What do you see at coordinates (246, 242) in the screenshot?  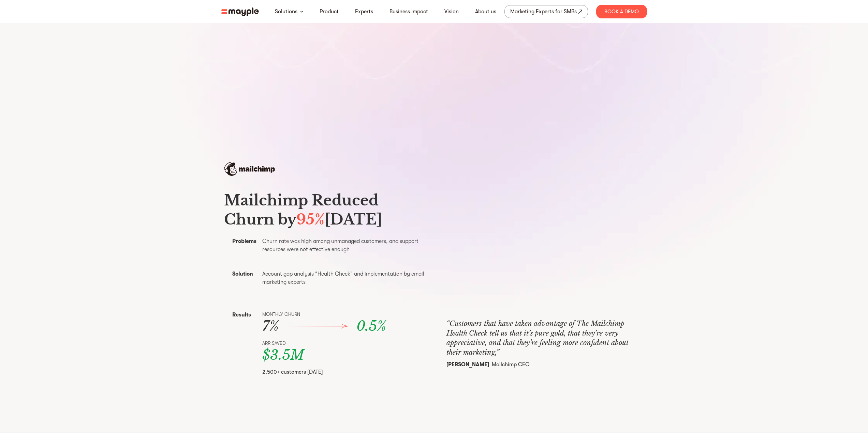 I see `p: Problems` at bounding box center [246, 242].